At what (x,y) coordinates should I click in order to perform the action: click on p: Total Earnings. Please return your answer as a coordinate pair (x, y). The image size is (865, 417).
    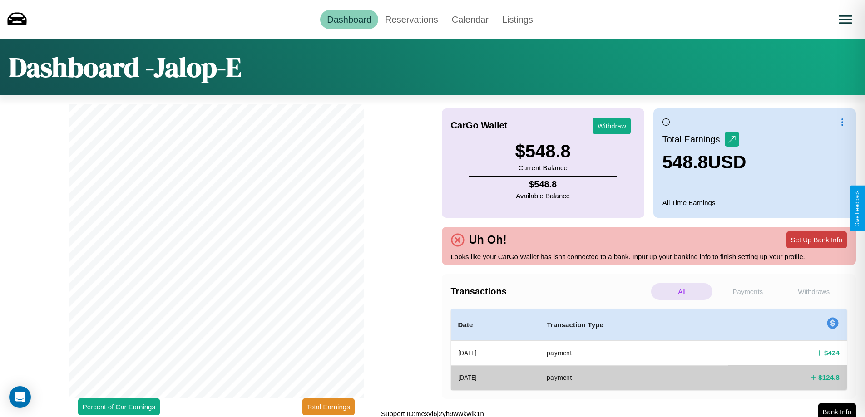
    Looking at the image, I should click on (693, 139).